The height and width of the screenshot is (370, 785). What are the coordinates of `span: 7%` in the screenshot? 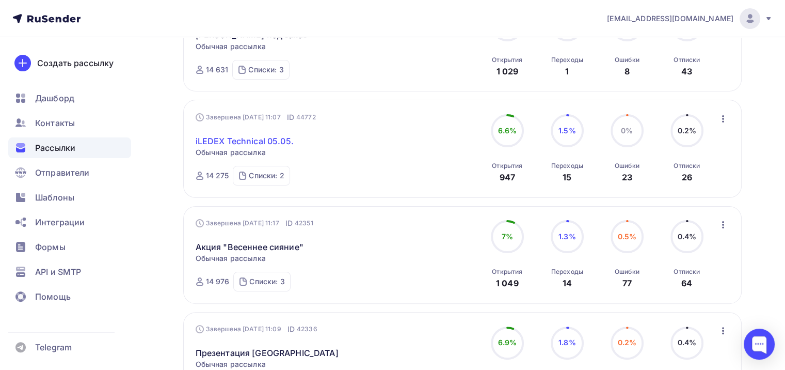 It's located at (507, 236).